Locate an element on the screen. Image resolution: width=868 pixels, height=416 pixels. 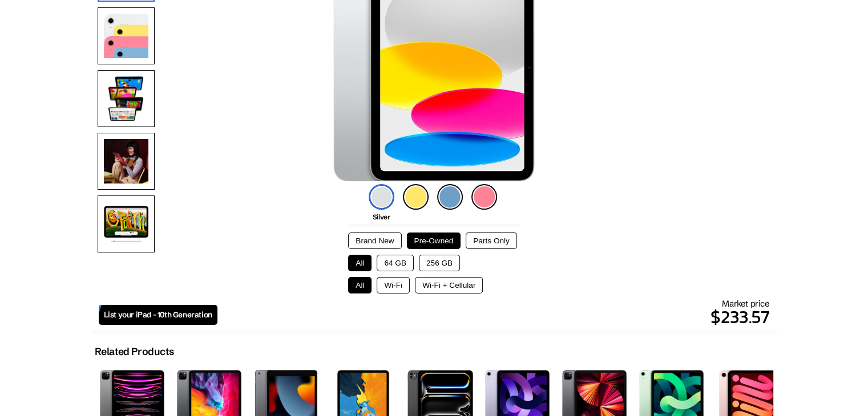
span: Silver is located at coordinates (381, 216).